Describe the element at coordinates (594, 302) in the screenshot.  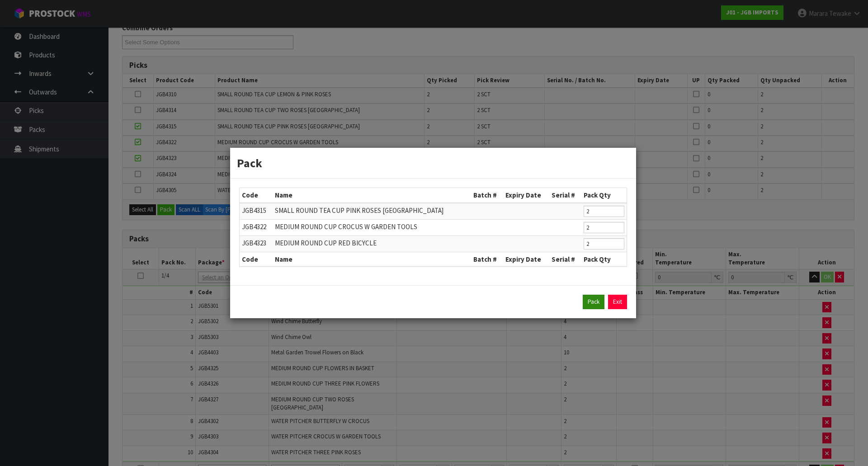
I see `button: Pack` at that location.